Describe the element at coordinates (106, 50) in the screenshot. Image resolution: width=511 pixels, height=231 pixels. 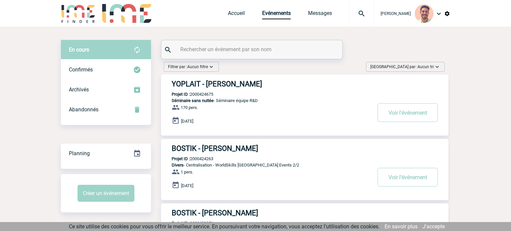
I see `div: Retrouvez ici tous vos évènements avant confirmation` at that location.